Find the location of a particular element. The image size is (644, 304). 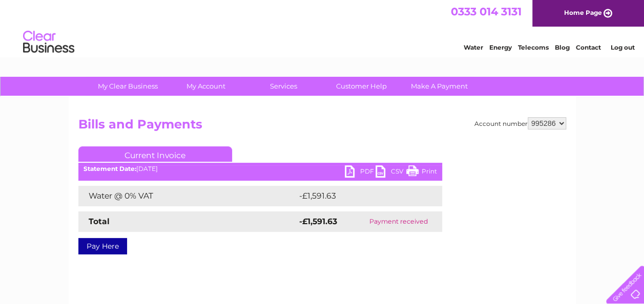

a: Print is located at coordinates (422, 172).